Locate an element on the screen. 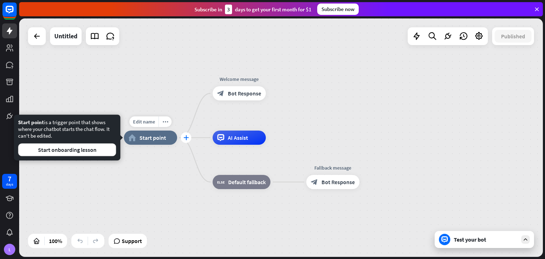 This screenshot has width=545, height=259. span: AI Assist is located at coordinates (238, 138).